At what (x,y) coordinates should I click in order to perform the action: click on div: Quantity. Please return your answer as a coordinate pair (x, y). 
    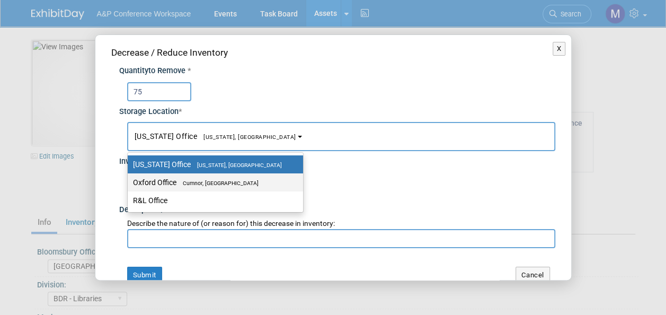
    Looking at the image, I should click on (337, 71).